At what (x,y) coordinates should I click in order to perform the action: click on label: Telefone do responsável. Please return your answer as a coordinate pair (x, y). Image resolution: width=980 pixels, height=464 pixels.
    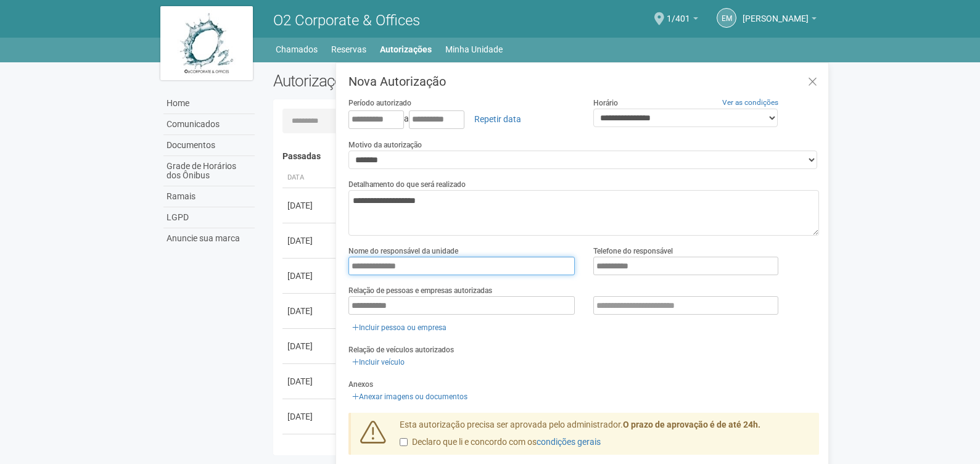
    Looking at the image, I should click on (633, 252).